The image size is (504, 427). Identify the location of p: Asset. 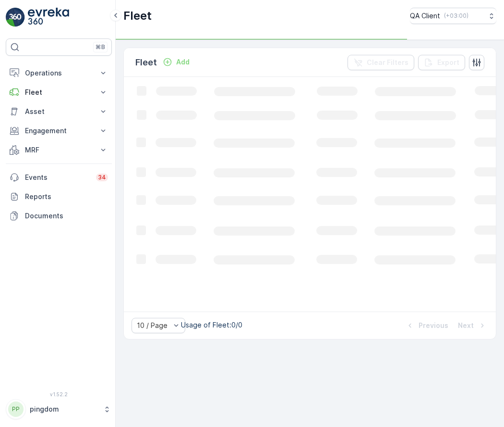
(59, 111).